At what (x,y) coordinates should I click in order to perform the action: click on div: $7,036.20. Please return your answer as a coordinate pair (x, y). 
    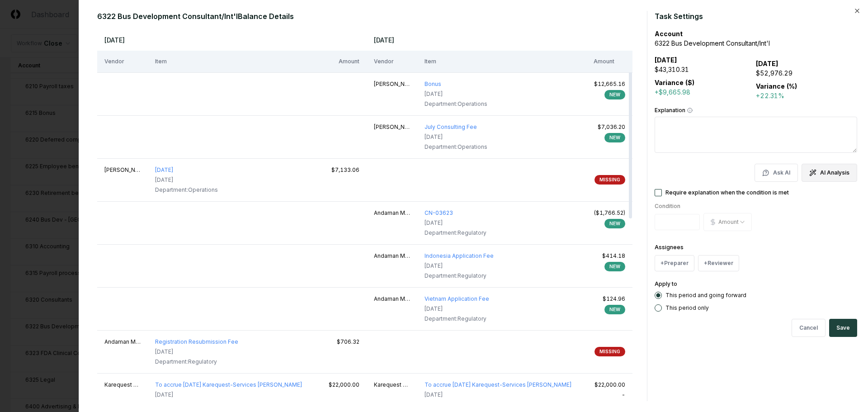
    Looking at the image, I should click on (609, 127).